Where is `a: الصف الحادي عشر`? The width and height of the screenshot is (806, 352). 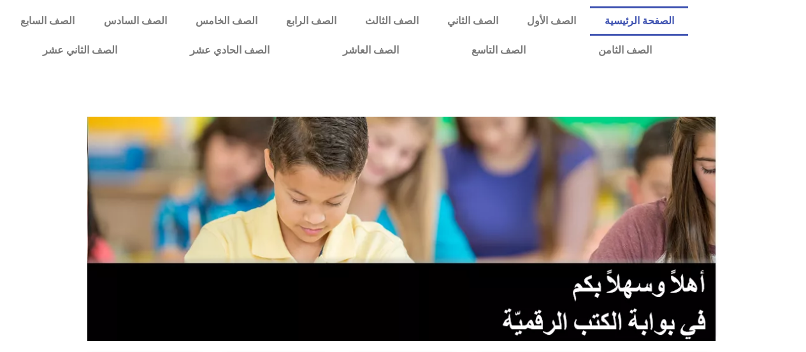 a: الصف الحادي عشر is located at coordinates (230, 50).